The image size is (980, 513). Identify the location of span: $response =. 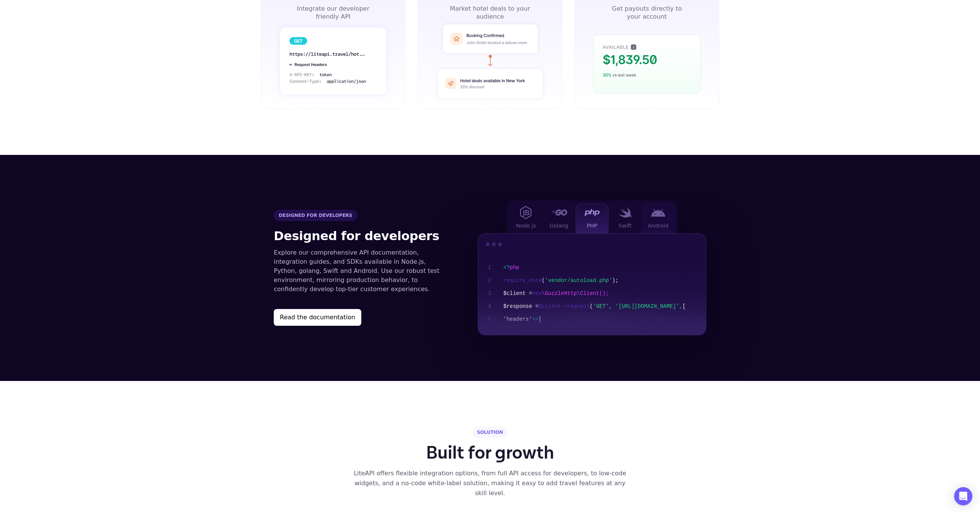
(521, 306).